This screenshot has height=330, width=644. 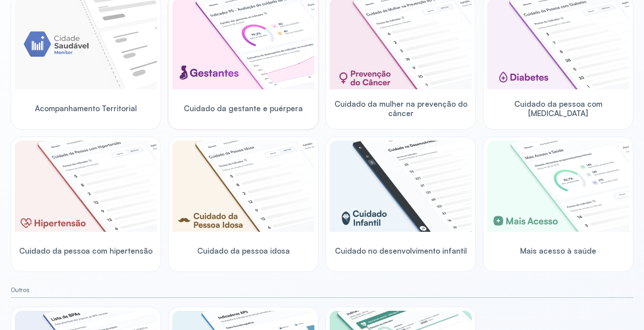 I want to click on span: Mais acesso à saúde, so click(x=558, y=251).